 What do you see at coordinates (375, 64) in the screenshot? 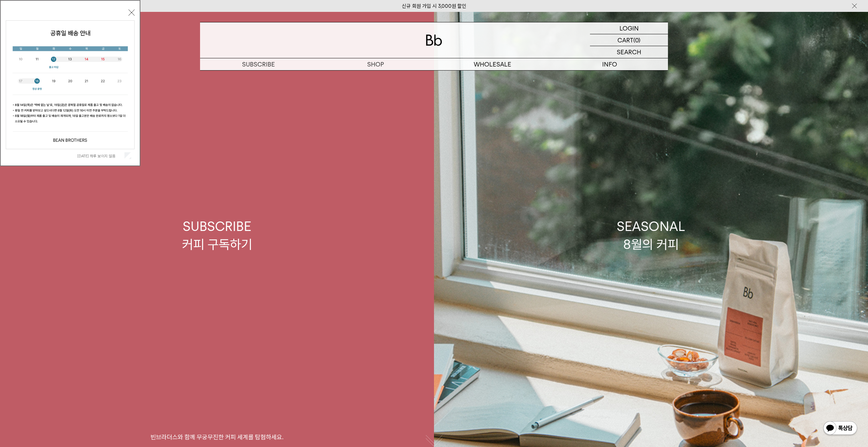
I see `a: SHOP` at bounding box center [375, 64].